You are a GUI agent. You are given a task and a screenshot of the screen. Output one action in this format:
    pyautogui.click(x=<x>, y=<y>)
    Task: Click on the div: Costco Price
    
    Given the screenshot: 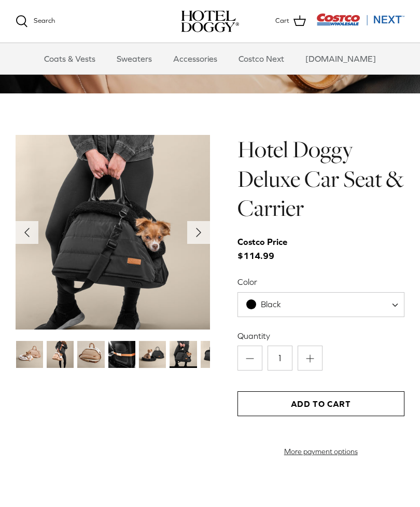 What is the action you would take?
    pyautogui.click(x=262, y=242)
    